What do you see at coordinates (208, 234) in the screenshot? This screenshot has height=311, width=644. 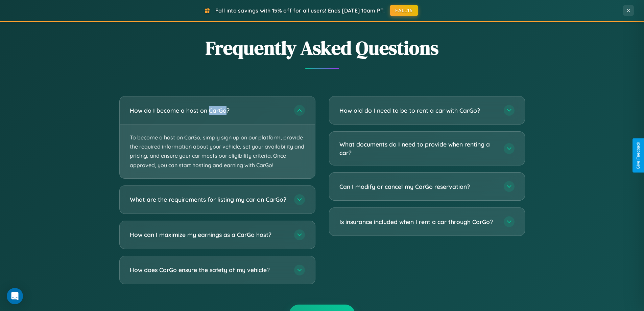 I see `h3: How can I maximize my earnings as a CarGo host?` at bounding box center [208, 234].